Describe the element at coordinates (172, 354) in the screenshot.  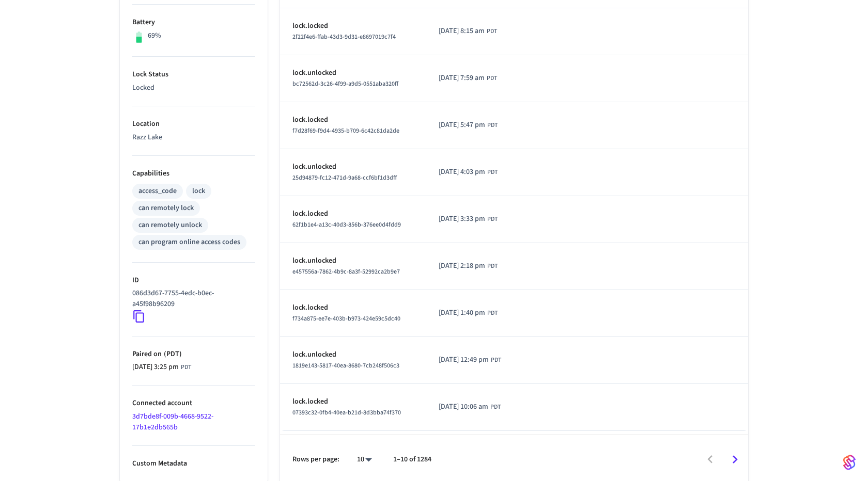
I see `span: ( PDT )` at that location.